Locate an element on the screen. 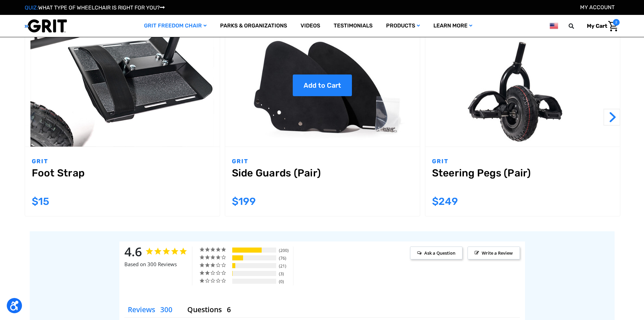 This screenshot has width=644, height=320. div: 7% is located at coordinates (234, 265).